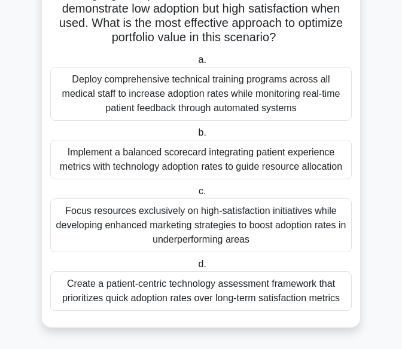  What do you see at coordinates (201, 160) in the screenshot?
I see `div: Implement a balanced scorecard integrating patient experience metrics with technology adoption ra...` at bounding box center [201, 160].